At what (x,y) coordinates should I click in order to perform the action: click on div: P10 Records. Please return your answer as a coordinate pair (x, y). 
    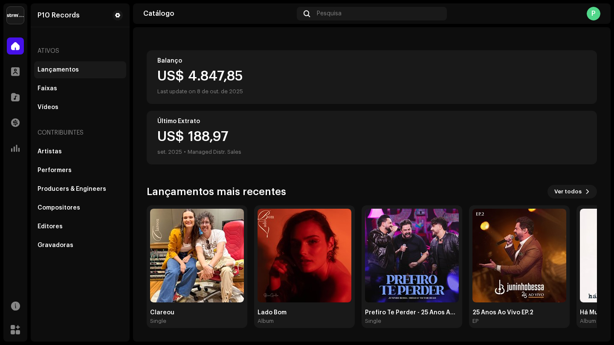
    Looking at the image, I should click on (58, 15).